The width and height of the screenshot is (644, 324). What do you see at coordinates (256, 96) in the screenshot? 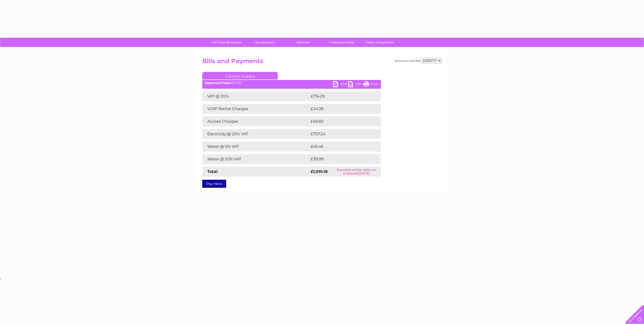
I see `td: VAT @ 20%` at bounding box center [256, 96].